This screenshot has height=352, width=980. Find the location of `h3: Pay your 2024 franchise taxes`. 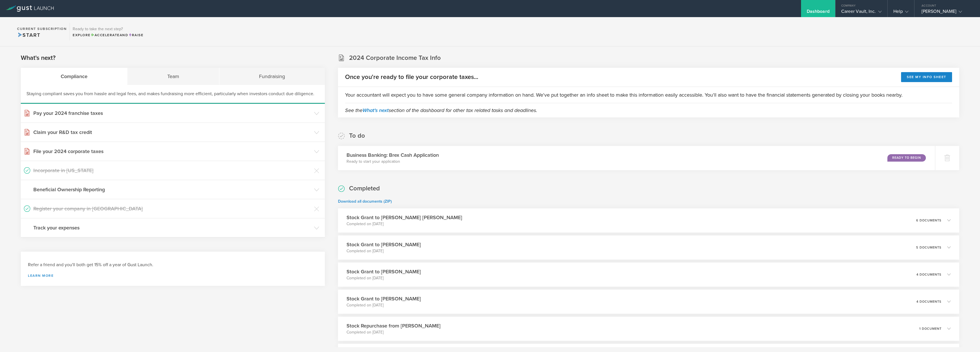

h3: Pay your 2024 franchise taxes is located at coordinates (172, 114).